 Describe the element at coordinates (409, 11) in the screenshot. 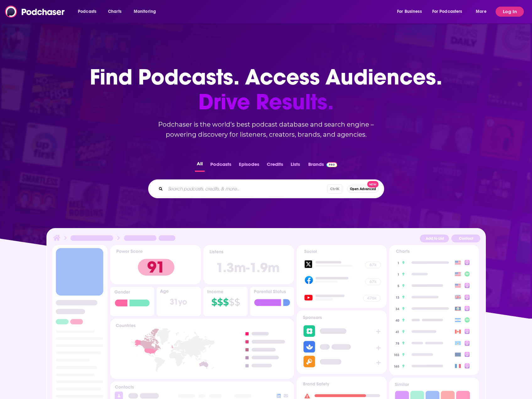

I see `span: For Business` at that location.